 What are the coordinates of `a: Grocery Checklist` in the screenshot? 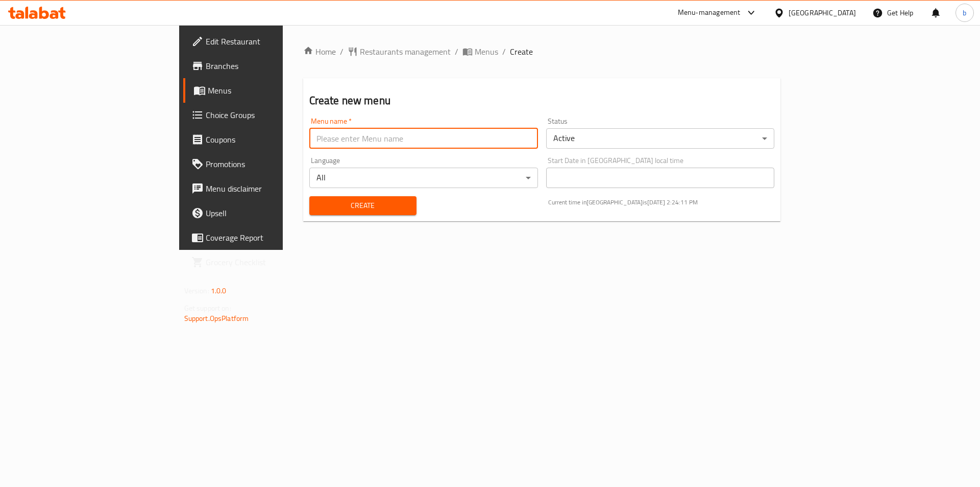 It's located at (263, 262).